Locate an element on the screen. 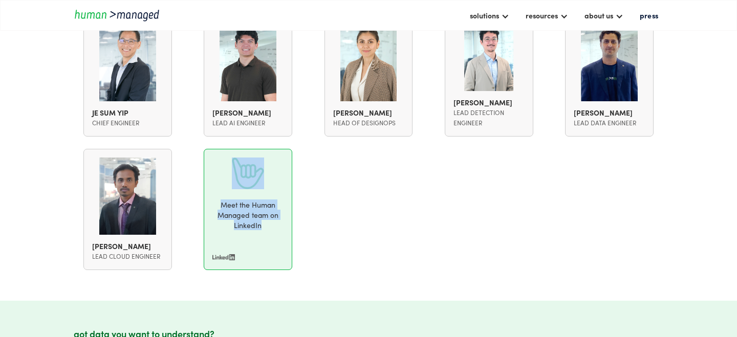 Image resolution: width=737 pixels, height=337 pixels. div: Head of designops is located at coordinates (368, 123).